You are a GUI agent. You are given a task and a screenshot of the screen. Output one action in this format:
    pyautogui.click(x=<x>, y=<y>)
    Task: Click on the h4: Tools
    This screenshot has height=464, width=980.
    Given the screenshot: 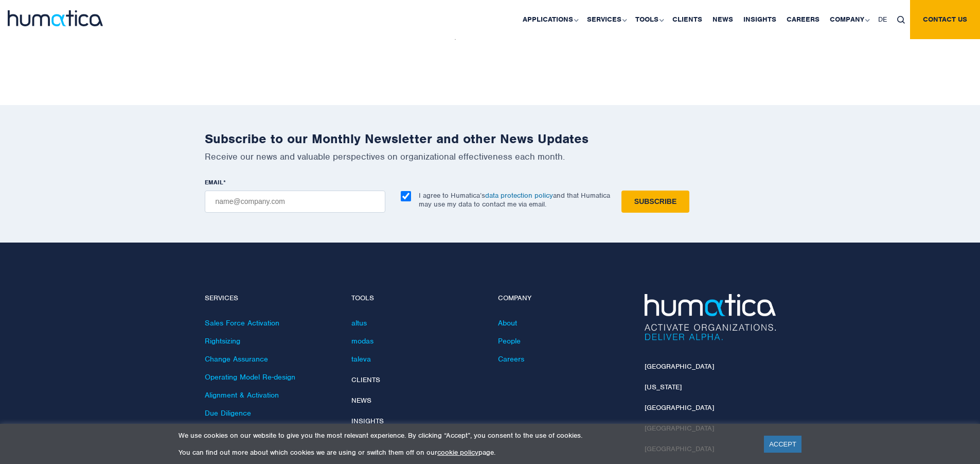 What is the action you would take?
    pyautogui.click(x=416, y=298)
    